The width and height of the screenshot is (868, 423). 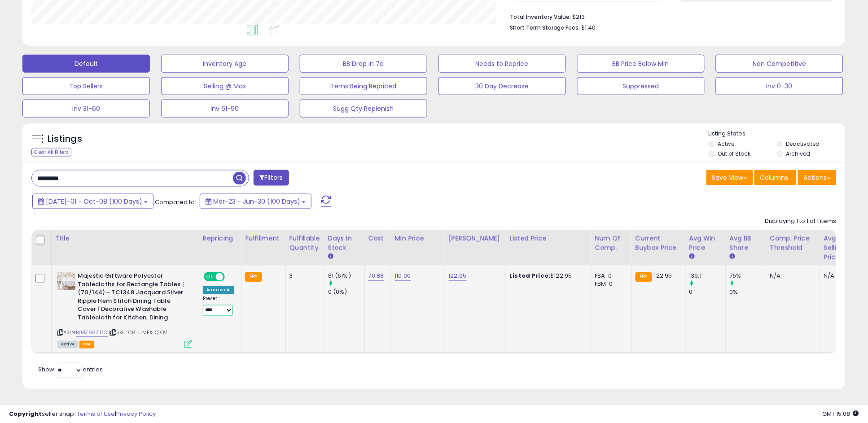 I want to click on b: Short Term Storage Fees:, so click(x=546, y=28).